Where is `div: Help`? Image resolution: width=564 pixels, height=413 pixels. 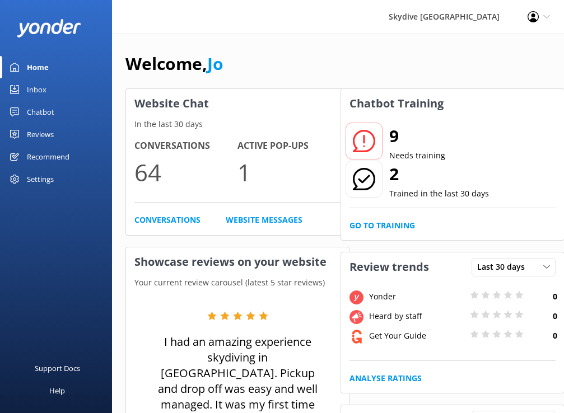 div: Help is located at coordinates (57, 391).